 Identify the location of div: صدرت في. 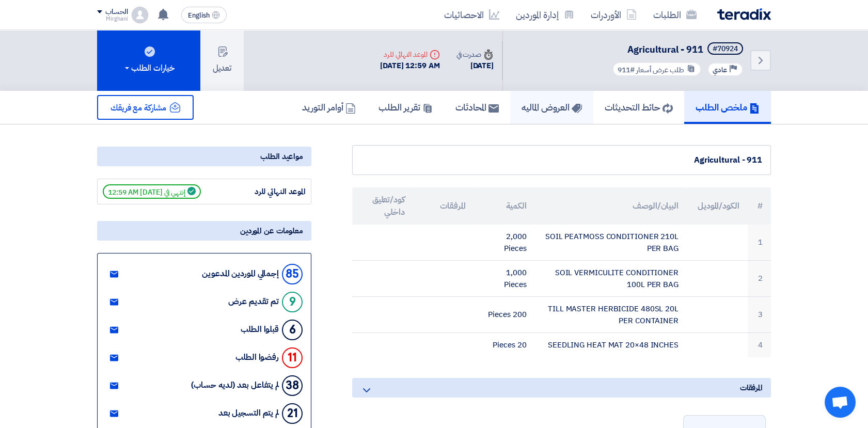
(475, 54).